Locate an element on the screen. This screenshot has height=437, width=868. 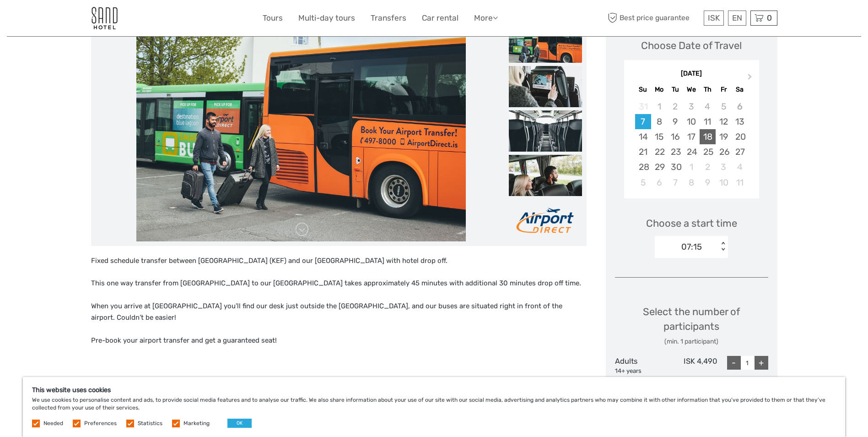
div: Choose Monday, September 8th, 2025 is located at coordinates (659, 121).